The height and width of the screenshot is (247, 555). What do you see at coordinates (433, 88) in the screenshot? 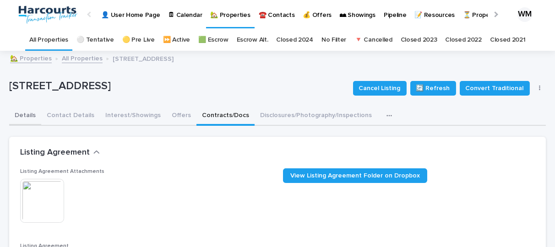
I see `button: 🔄 Refresh` at bounding box center [433, 88].